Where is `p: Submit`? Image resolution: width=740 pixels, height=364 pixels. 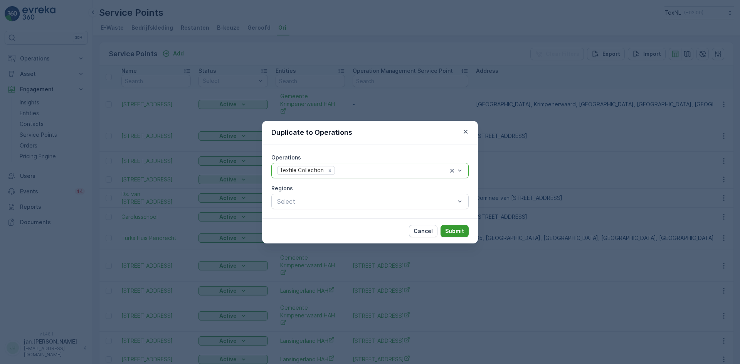 p: Submit is located at coordinates (454, 231).